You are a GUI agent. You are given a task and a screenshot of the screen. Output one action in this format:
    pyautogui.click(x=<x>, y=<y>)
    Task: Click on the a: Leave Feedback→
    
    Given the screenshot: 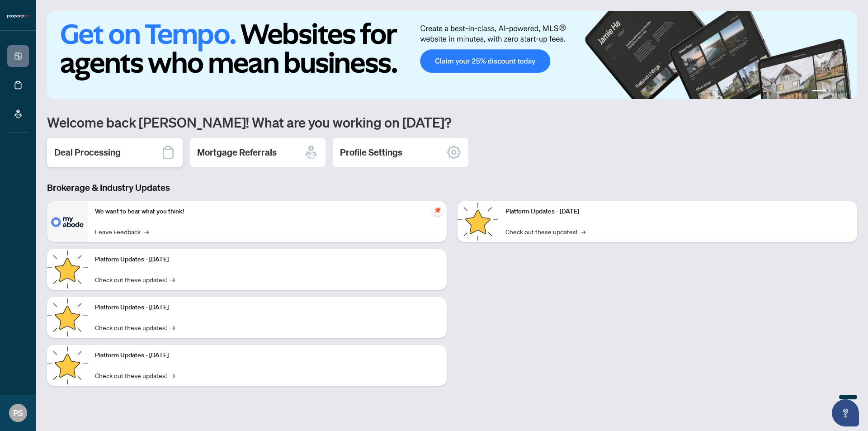 What is the action you would take?
    pyautogui.click(x=122, y=232)
    